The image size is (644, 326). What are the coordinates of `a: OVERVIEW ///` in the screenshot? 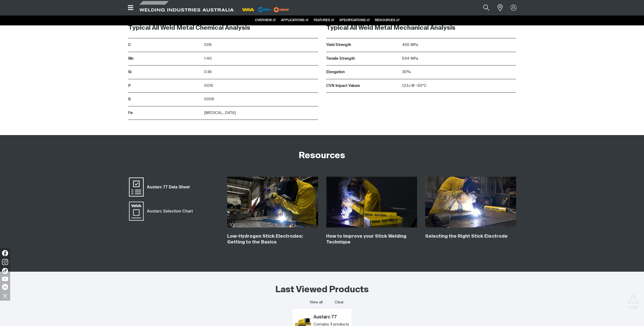 It's located at (265, 20).